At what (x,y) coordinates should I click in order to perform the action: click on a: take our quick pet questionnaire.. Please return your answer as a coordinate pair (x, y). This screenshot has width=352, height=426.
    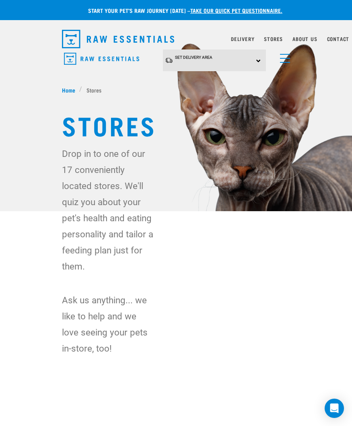
    Looking at the image, I should click on (236, 10).